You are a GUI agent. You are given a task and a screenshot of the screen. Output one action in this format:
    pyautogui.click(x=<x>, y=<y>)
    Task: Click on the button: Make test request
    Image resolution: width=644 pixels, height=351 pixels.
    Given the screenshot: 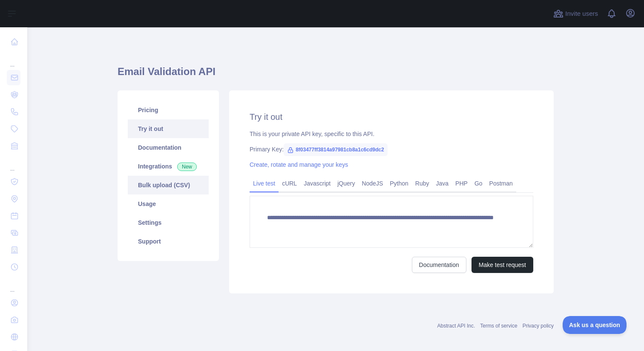 What is the action you would take?
    pyautogui.click(x=502, y=265)
    